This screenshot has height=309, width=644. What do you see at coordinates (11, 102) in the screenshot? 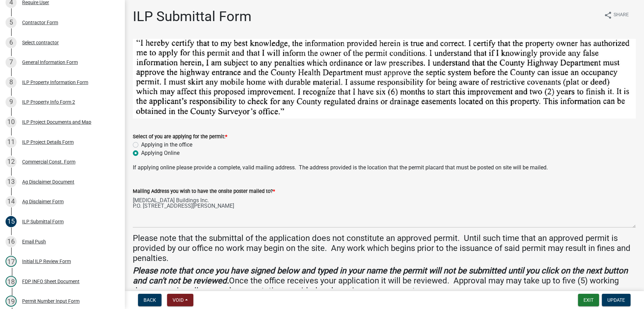
I see `div: 9` at bounding box center [11, 102].